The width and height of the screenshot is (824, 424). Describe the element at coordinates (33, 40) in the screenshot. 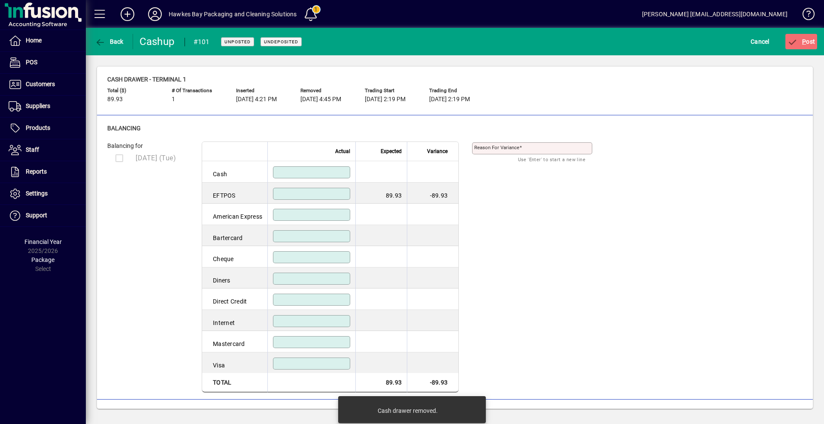

I see `span: Home` at that location.